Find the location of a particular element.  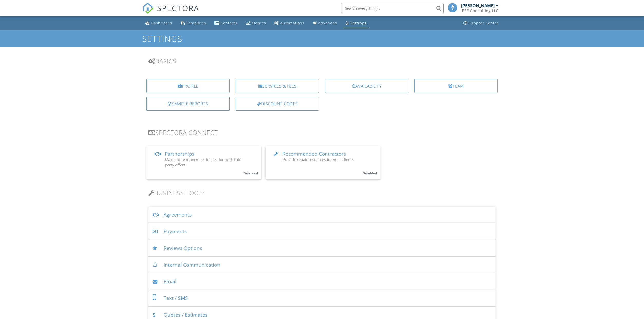

a: Services & Fees is located at coordinates (278, 86).